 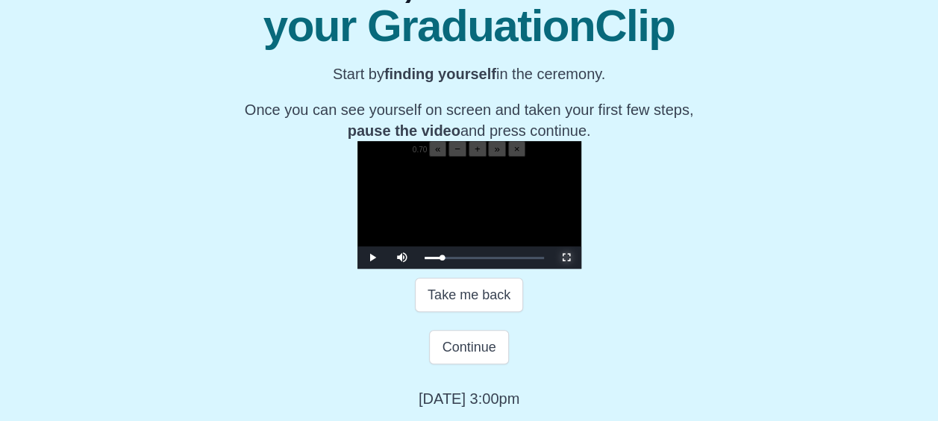 I want to click on b: pause the video, so click(x=404, y=131).